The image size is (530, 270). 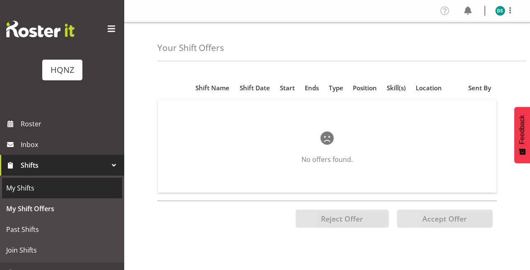 What do you see at coordinates (62, 70) in the screenshot?
I see `div: HQNZ` at bounding box center [62, 70].